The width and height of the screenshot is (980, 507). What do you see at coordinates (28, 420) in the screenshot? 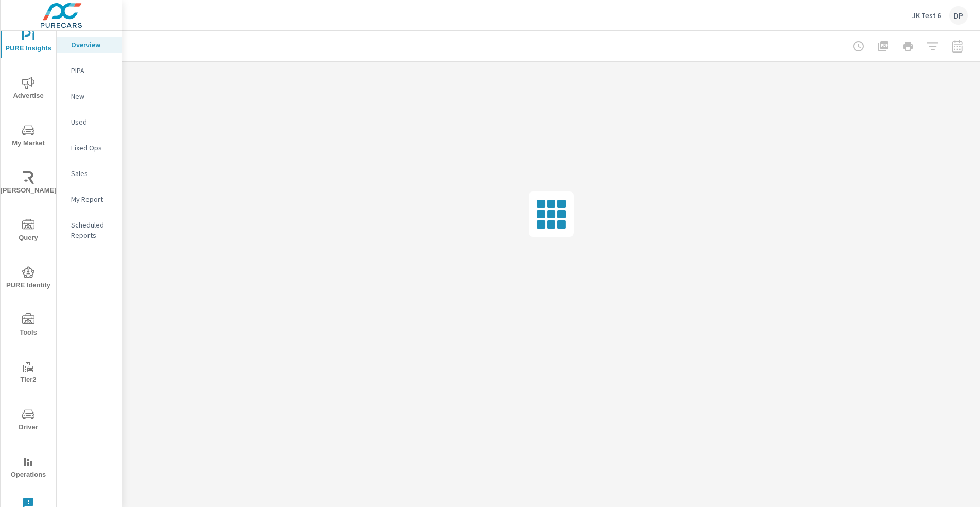
I see `span: Driver` at bounding box center [28, 420].